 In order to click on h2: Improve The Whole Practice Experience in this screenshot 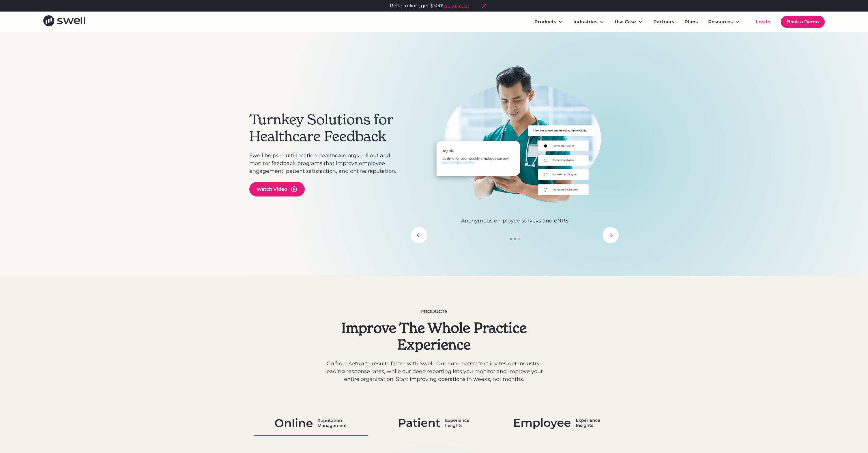, I will do `click(434, 336)`.